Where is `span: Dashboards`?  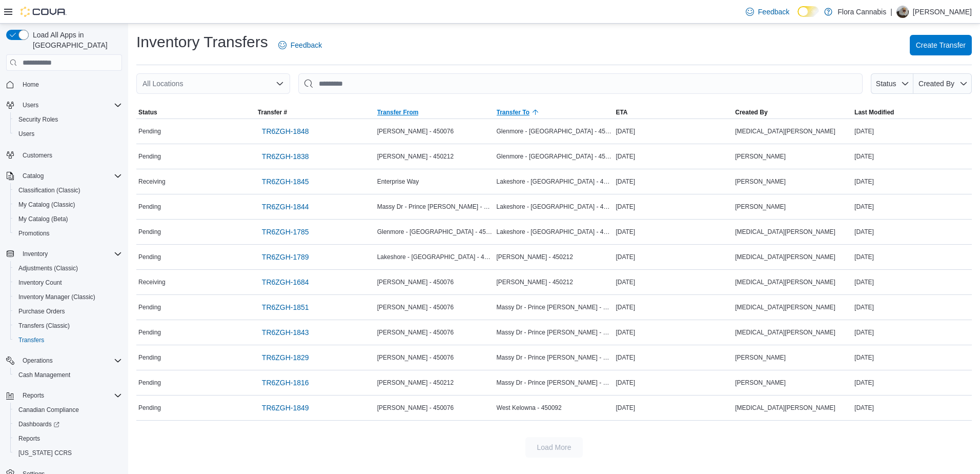 span: Dashboards is located at coordinates (39, 424).